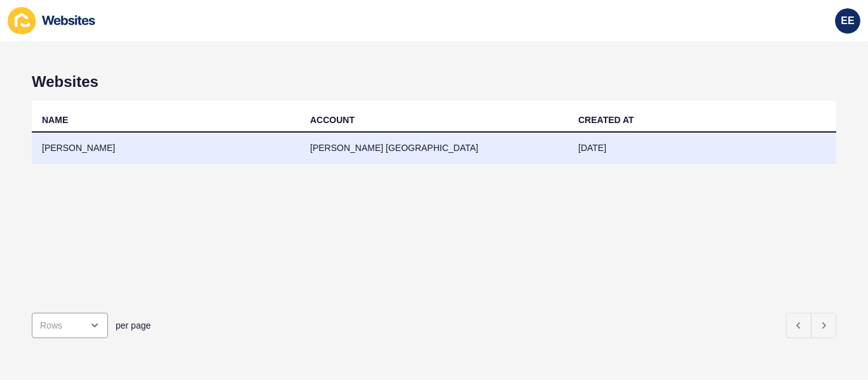 The width and height of the screenshot is (868, 380). I want to click on div: open menu, so click(70, 326).